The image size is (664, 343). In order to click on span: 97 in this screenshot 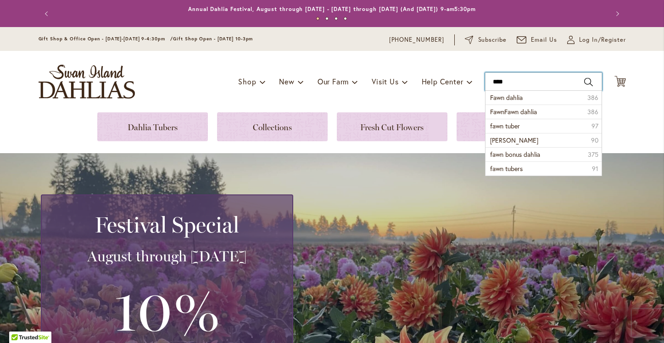, I will do `click(595, 126)`.